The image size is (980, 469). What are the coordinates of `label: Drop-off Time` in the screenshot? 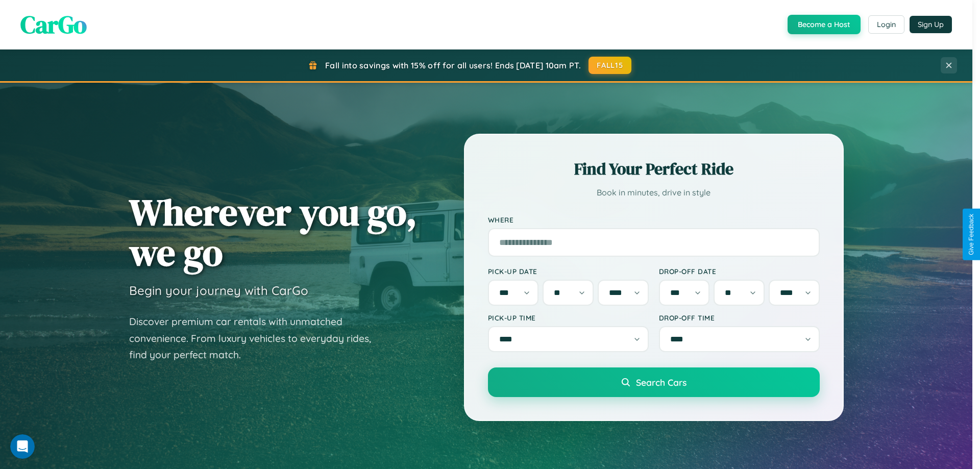 It's located at (739, 317).